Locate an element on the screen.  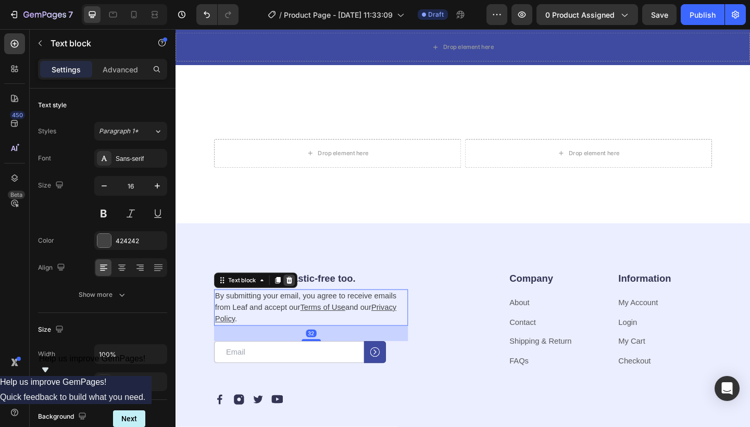
div: Show more is located at coordinates (103, 295).